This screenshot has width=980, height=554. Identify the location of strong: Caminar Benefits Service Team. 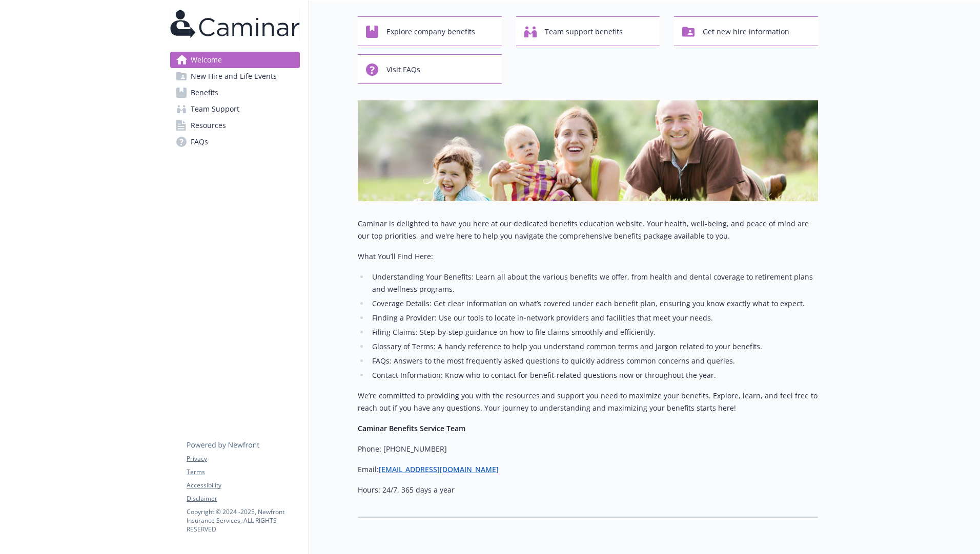
(411, 428).